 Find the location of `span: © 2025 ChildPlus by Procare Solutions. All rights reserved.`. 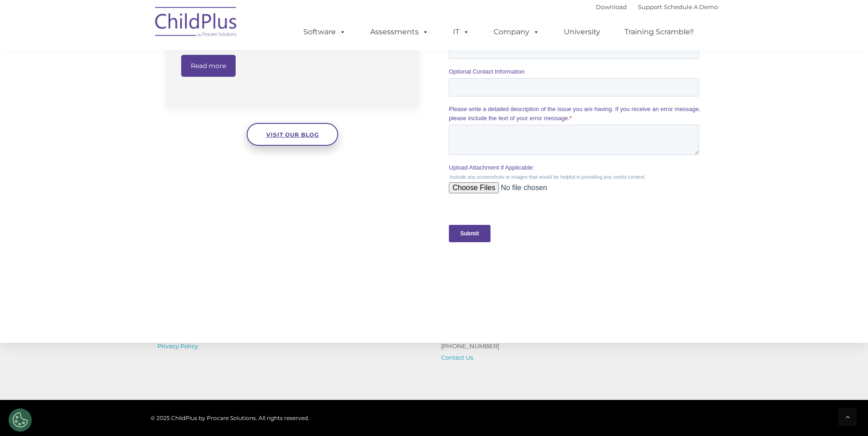

span: © 2025 ChildPlus by Procare Solutions. All rights reserved. is located at coordinates (230, 418).